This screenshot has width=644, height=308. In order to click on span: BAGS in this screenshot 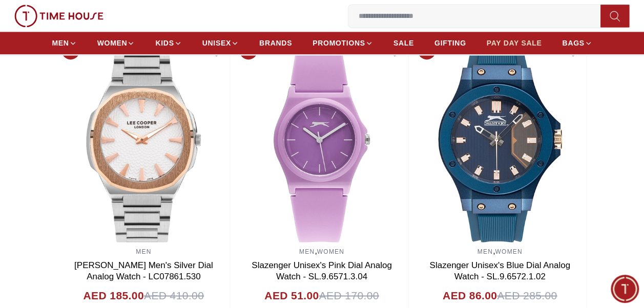, I will do `click(573, 43)`.